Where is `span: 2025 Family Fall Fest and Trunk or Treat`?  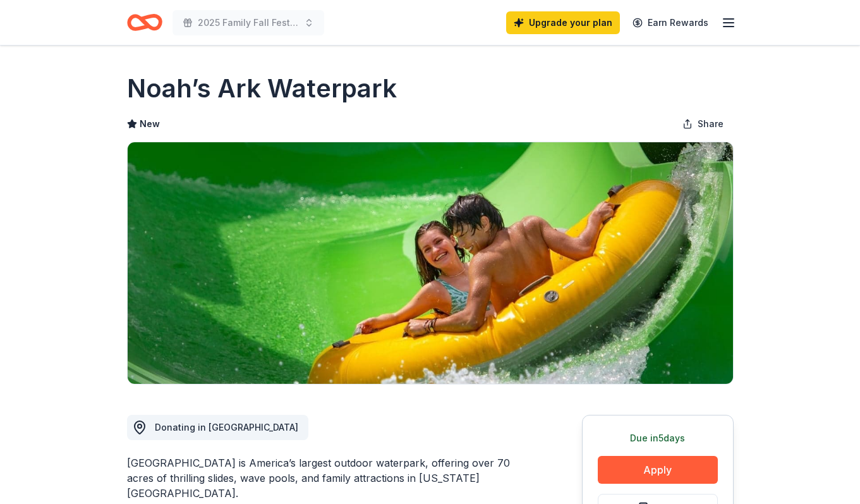
span: 2025 Family Fall Fest and Trunk or Treat is located at coordinates (248, 23).